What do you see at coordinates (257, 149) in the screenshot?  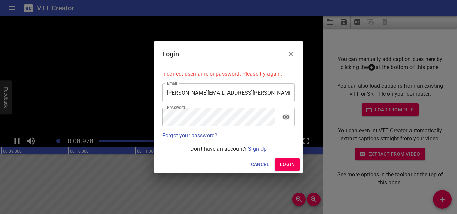 I see `a: Sign Up` at bounding box center [257, 149].